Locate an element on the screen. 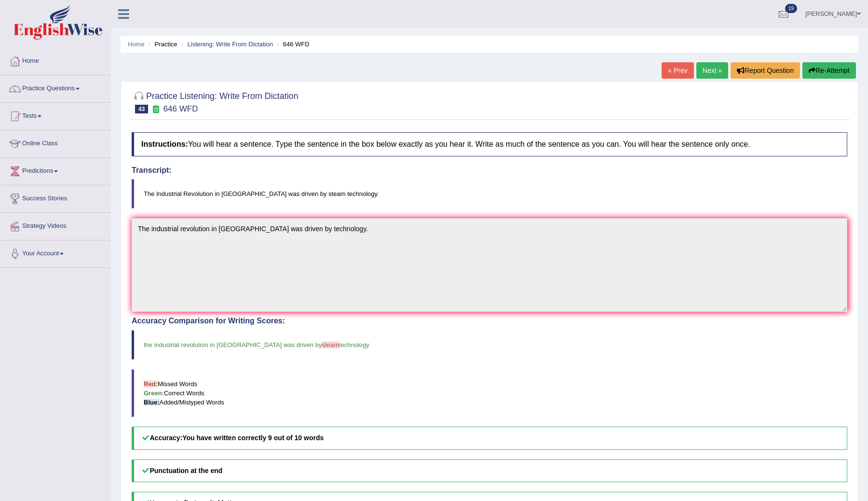 This screenshot has height=501, width=868. h4: You will hear a sentence. Type the sentence in the box below exactly as you hear it. Write as muc... is located at coordinates (489, 144).